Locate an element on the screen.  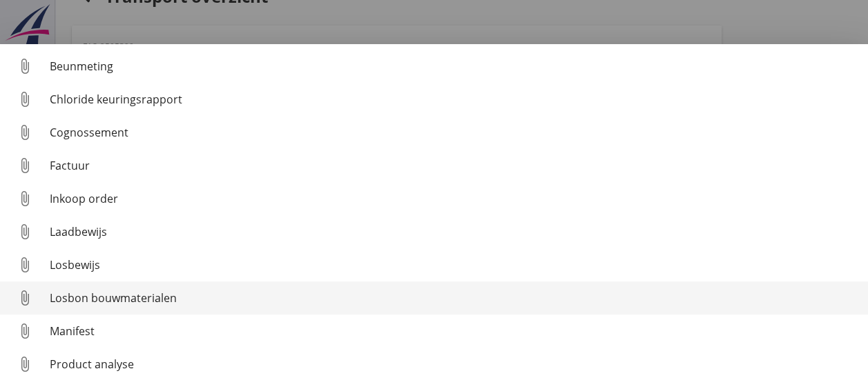
div: Beunmeting is located at coordinates (453, 67).